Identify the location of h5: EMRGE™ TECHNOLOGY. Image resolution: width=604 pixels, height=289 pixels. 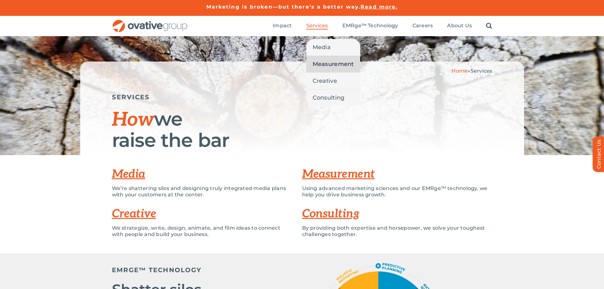
(188, 270).